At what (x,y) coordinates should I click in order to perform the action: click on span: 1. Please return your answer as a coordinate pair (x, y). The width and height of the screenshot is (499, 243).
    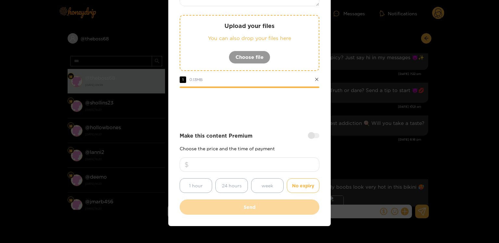
    Looking at the image, I should click on (183, 80).